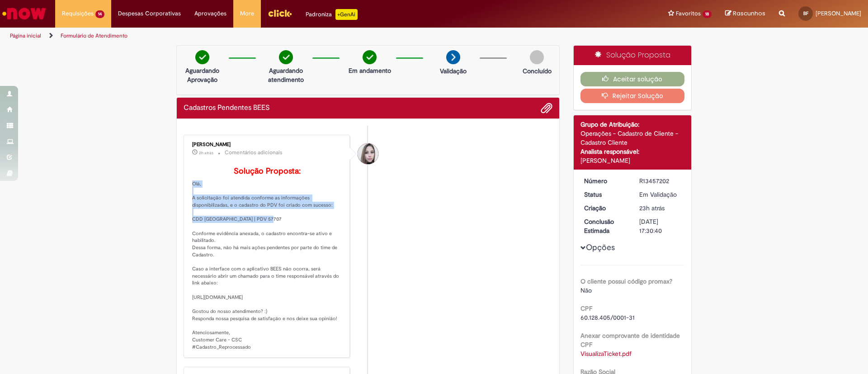 The width and height of the screenshot is (868, 374). What do you see at coordinates (331, 15) in the screenshot?
I see `div: Padroniza` at bounding box center [331, 15].